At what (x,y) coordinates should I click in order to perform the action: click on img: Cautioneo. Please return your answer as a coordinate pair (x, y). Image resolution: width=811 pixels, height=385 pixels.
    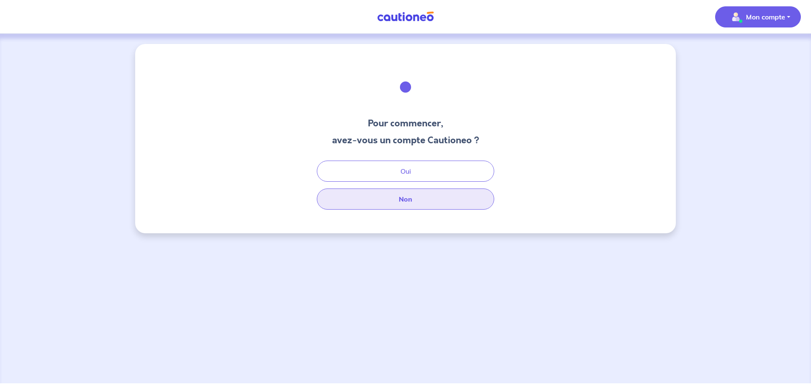
    Looking at the image, I should click on (406, 16).